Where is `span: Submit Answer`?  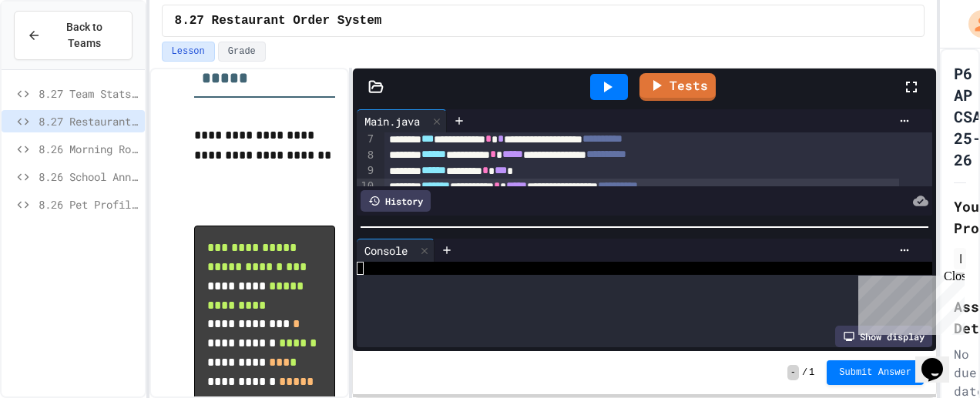
span: Submit Answer is located at coordinates (875, 372).